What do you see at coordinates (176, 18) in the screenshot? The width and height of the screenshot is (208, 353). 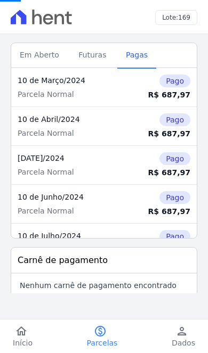 I see `h3: Lote:` at bounding box center [176, 18].